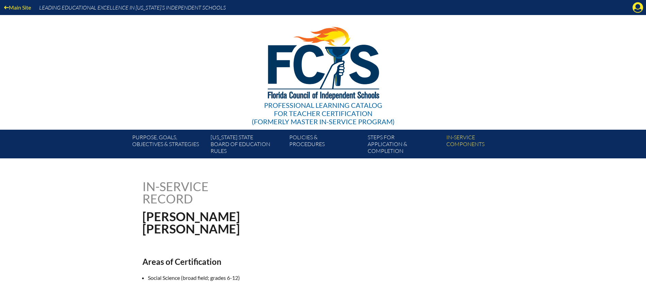  What do you see at coordinates (323, 70) in the screenshot?
I see `a: Professional Learning Catalog for Teacher Certification(formerly Master In-service Program)` at bounding box center [323, 70].